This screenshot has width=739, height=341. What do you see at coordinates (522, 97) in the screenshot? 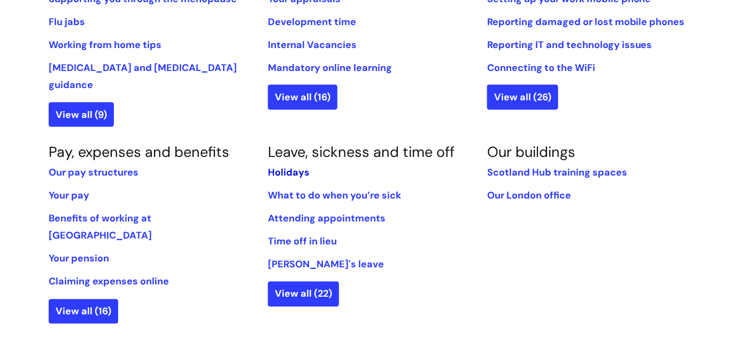
I see `a: View all (26)` at bounding box center [522, 97].